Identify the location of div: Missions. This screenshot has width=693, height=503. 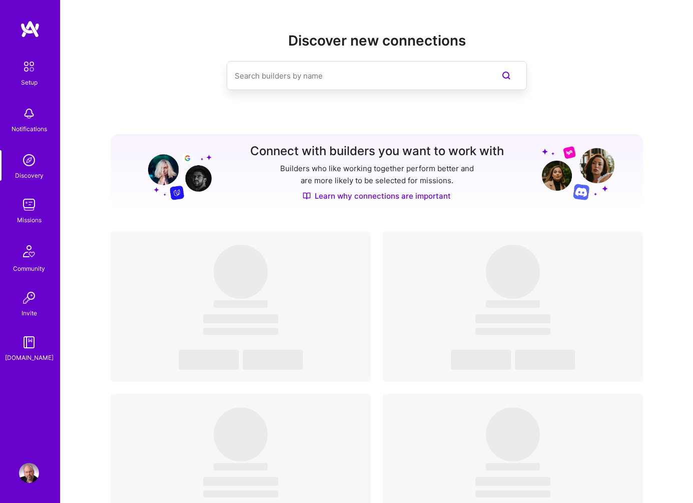
(29, 220).